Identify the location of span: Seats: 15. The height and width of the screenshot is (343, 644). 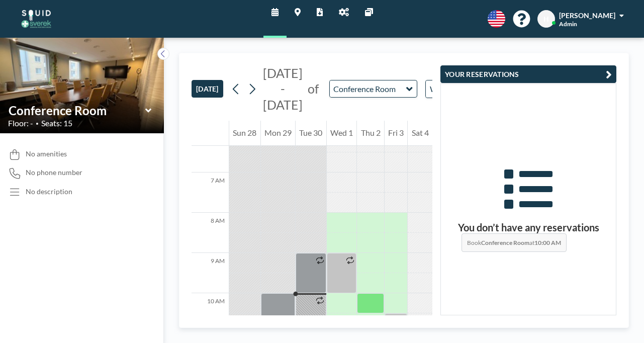
(57, 123).